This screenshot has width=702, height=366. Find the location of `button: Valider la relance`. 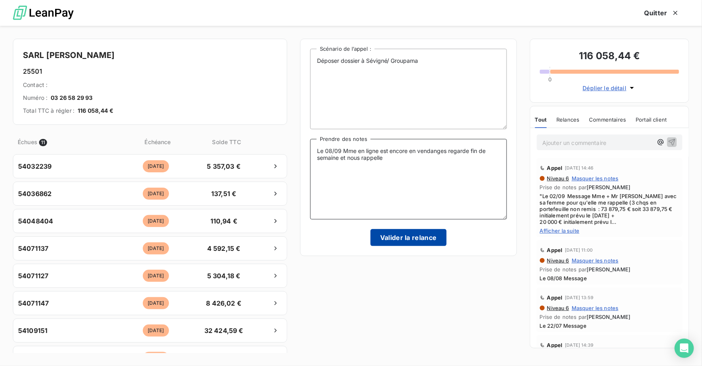

button: Valider la relance is located at coordinates (409, 238).